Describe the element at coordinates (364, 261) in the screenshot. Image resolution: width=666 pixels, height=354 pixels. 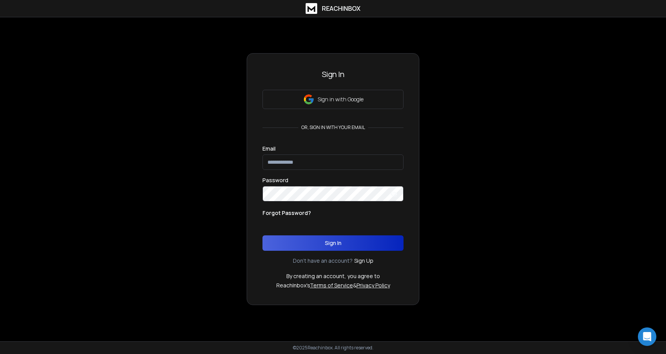
I see `a: Sign Up` at that location.